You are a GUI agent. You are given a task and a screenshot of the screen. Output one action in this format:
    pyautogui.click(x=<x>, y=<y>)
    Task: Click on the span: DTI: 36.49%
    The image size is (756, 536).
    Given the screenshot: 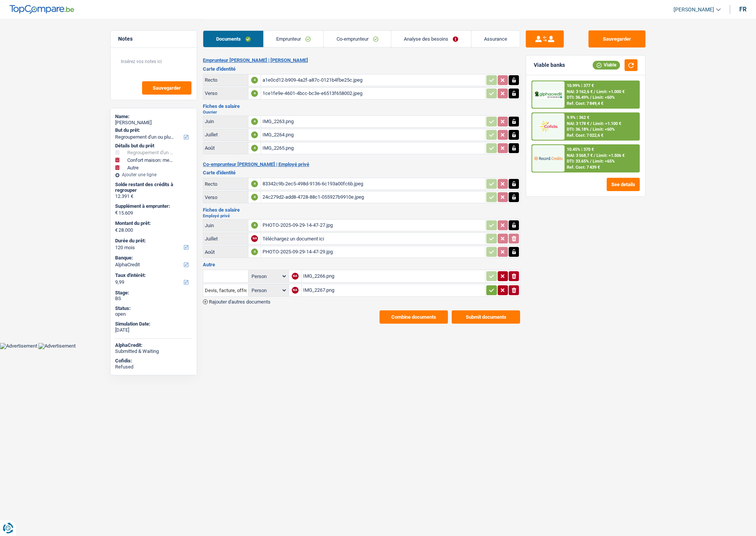 What is the action you would take?
    pyautogui.click(x=578, y=97)
    